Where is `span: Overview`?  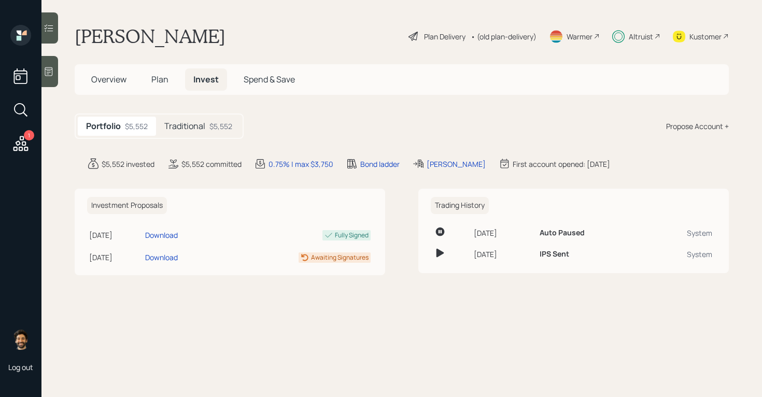
span: Overview is located at coordinates (109, 79).